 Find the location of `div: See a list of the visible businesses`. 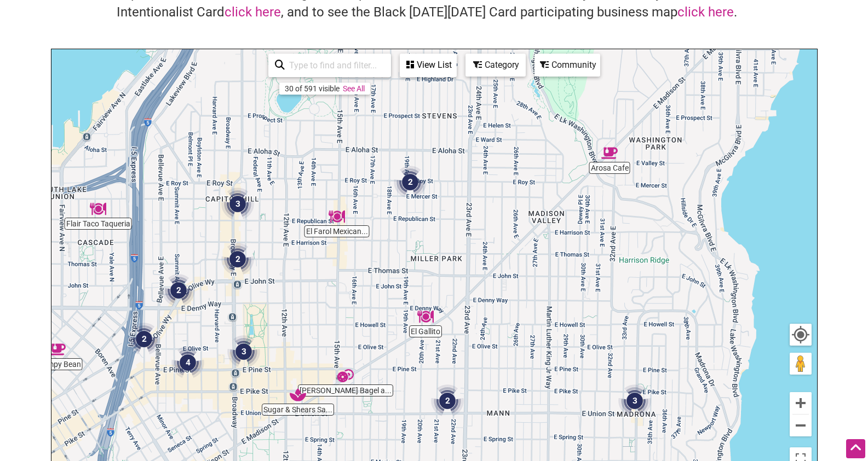

div: See a list of the visible businesses is located at coordinates (428, 65).